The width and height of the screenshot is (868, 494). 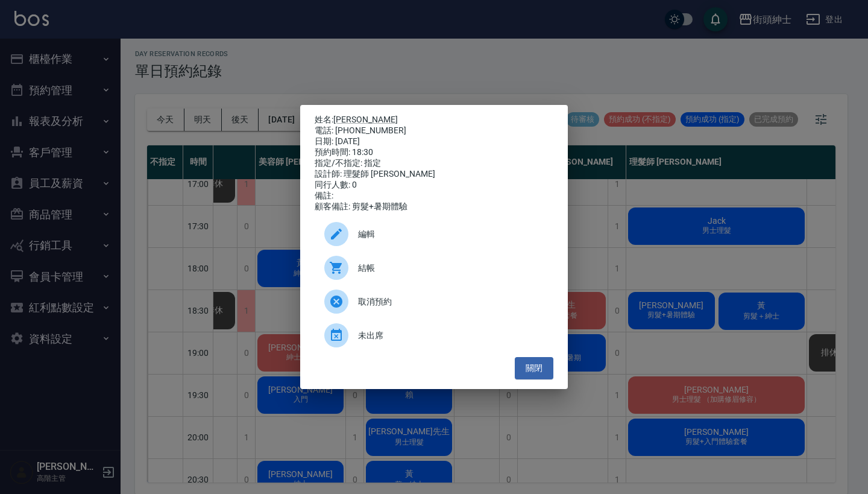 I want to click on div: 同行人數: 0, so click(x=434, y=185).